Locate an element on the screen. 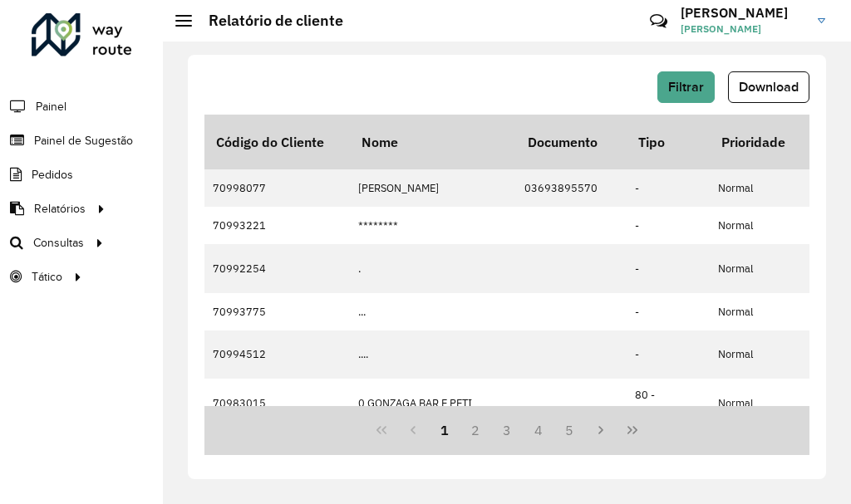 Image resolution: width=851 pixels, height=504 pixels. span: Download is located at coordinates (769, 86).